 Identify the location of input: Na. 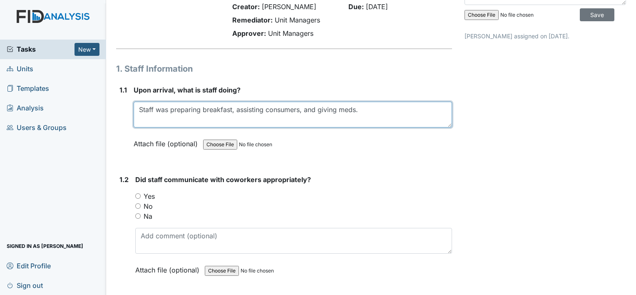
(138, 216).